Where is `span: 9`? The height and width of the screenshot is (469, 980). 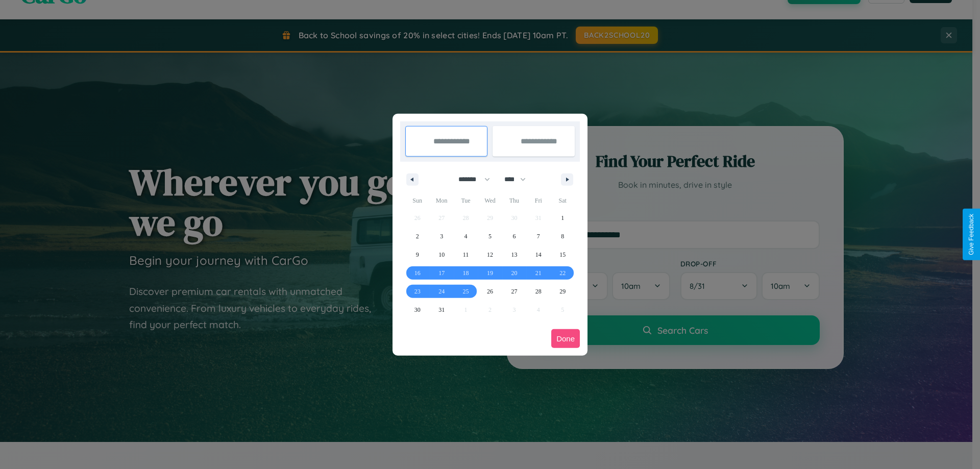
span: 9 is located at coordinates (417, 254).